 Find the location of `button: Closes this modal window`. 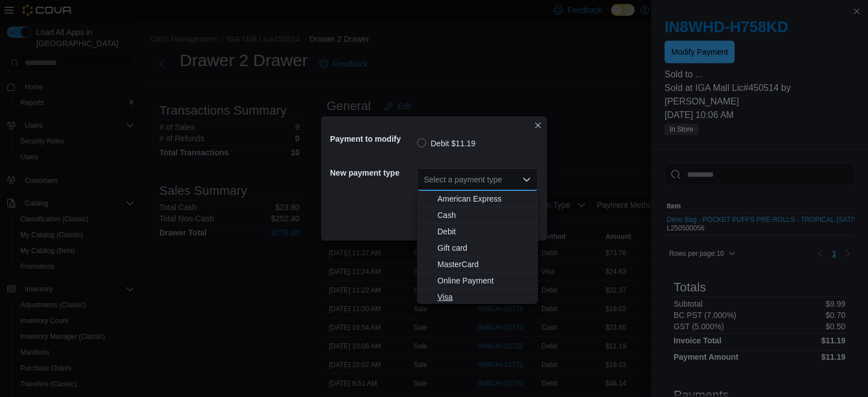

button: Closes this modal window is located at coordinates (538, 125).